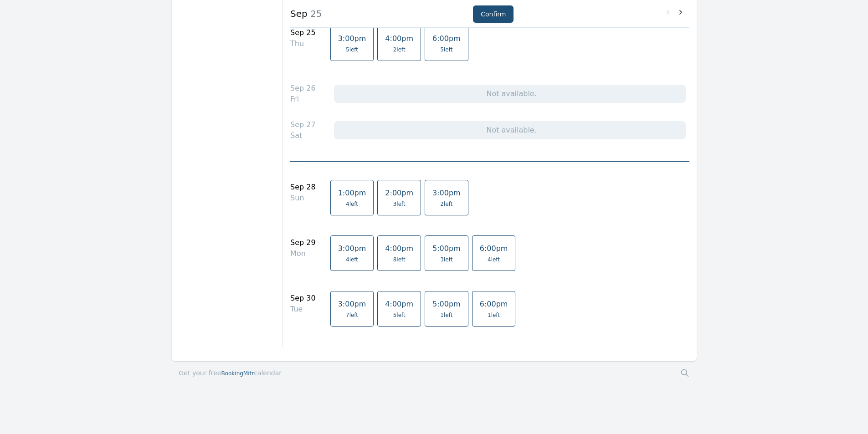 This screenshot has width=868, height=434. What do you see at coordinates (315, 14) in the screenshot?
I see `span: 25` at bounding box center [315, 14].